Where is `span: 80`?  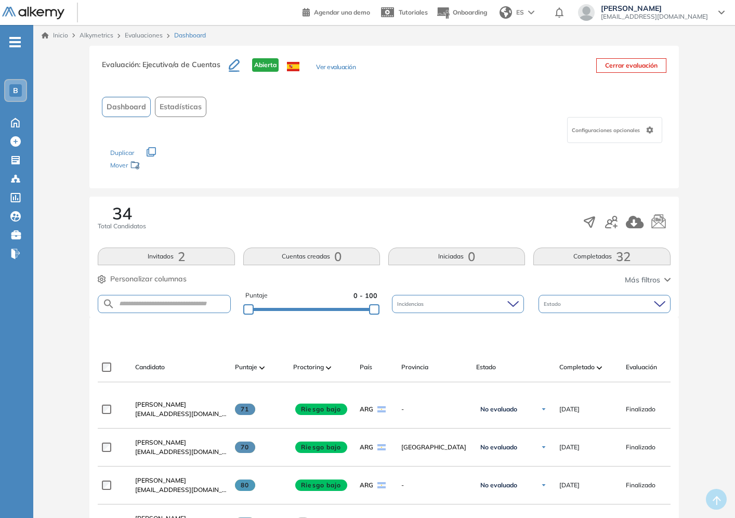 span: 80 is located at coordinates (245, 485).